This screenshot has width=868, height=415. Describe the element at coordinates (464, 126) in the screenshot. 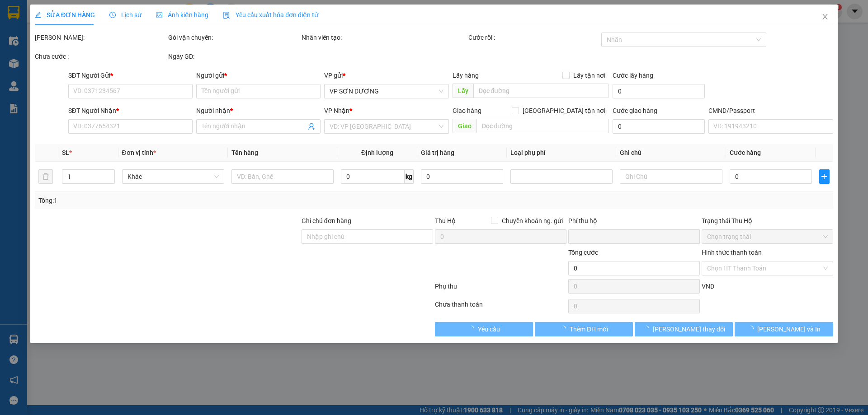

I see `span: Giao` at that location.